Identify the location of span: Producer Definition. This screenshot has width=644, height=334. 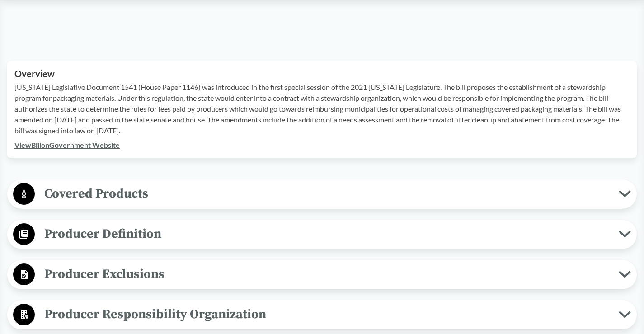
(327, 234).